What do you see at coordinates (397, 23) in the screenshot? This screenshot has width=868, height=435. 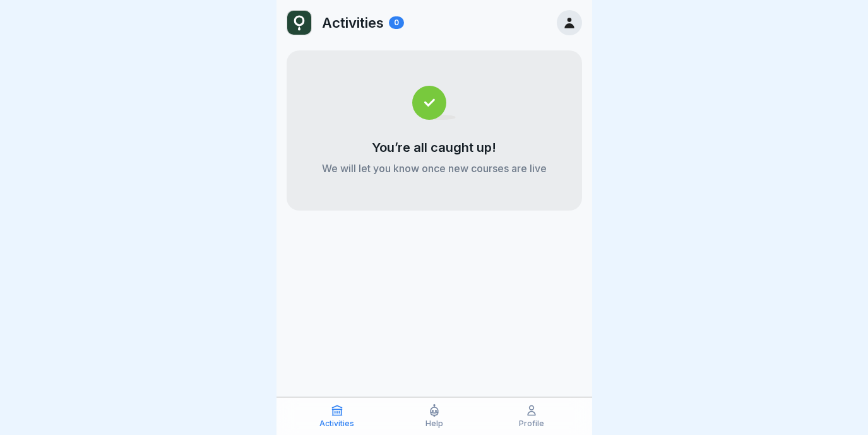 I see `div: 0` at bounding box center [397, 23].